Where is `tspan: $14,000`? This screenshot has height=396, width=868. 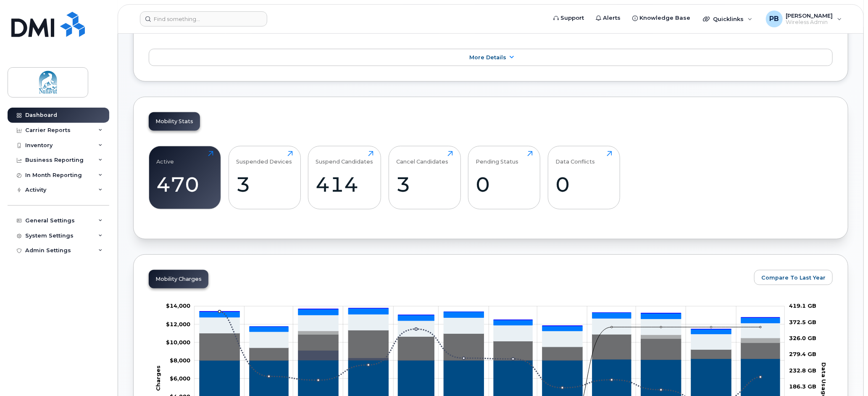 tspan: $14,000 is located at coordinates (178, 306).